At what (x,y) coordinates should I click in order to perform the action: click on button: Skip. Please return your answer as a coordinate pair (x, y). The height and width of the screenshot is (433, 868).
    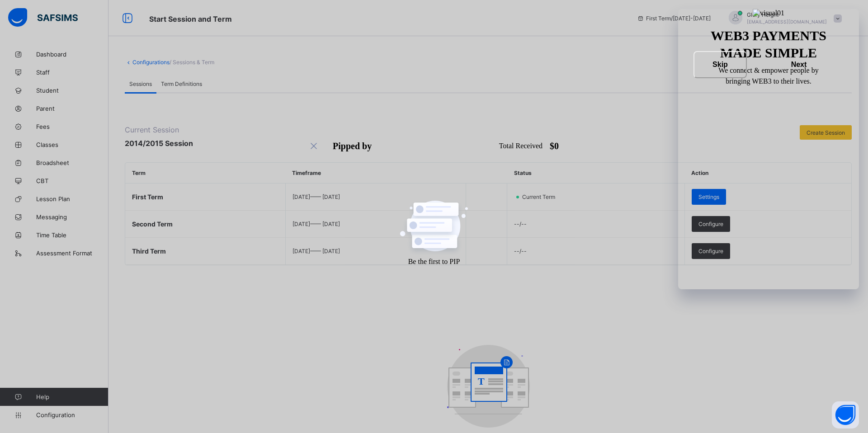
    Looking at the image, I should click on (720, 65).